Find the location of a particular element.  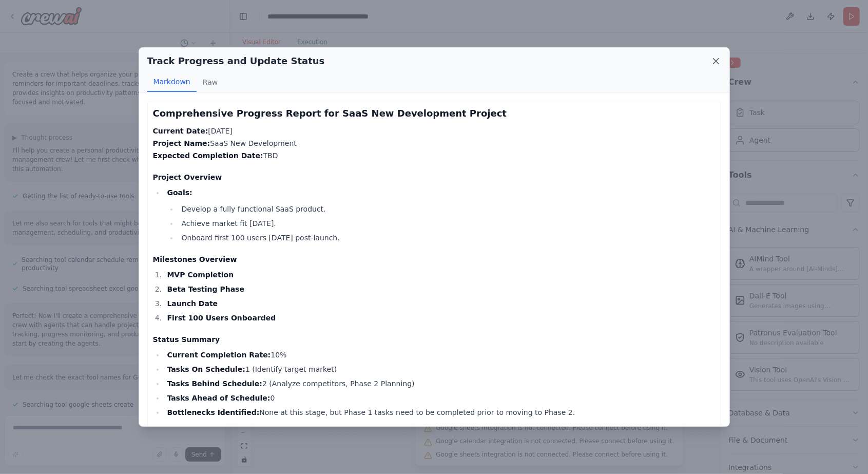

strong: Launch Date is located at coordinates (192, 304).